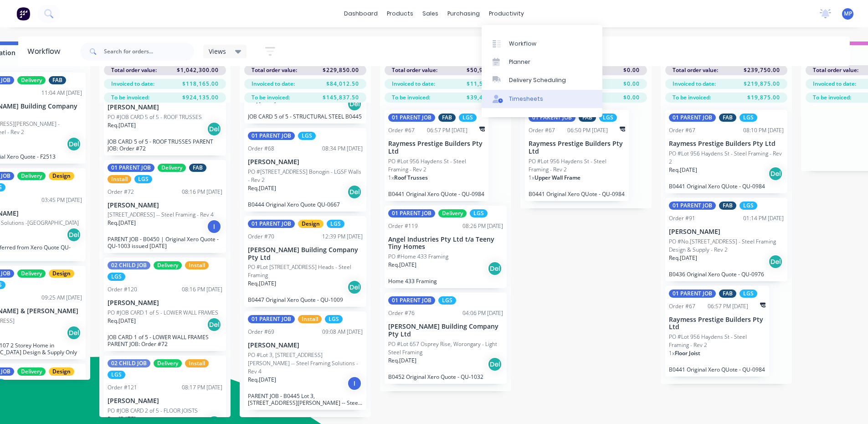  What do you see at coordinates (400, 14) in the screenshot?
I see `div: products` at bounding box center [400, 14].